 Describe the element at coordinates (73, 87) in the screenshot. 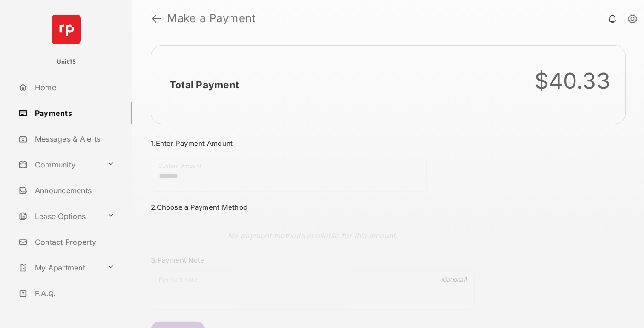

I see `a: Home` at that location.